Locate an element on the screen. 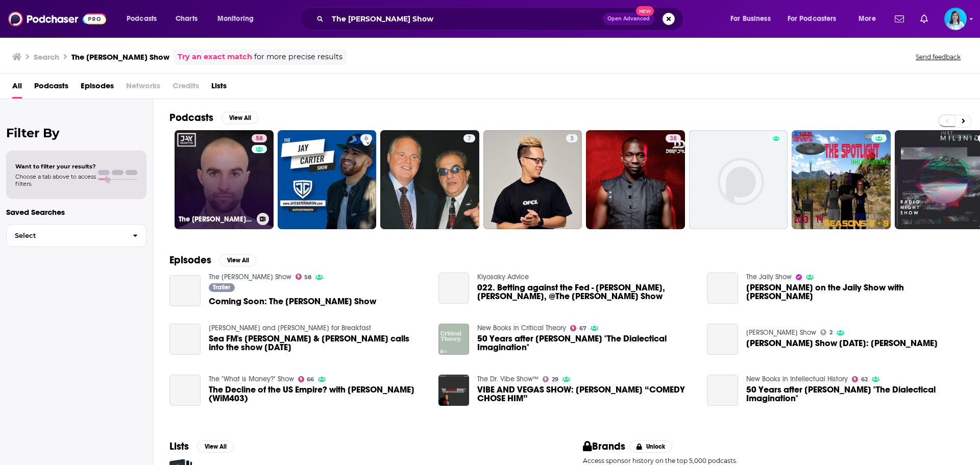 The width and height of the screenshot is (980, 465). span: Networks is located at coordinates (143, 88).